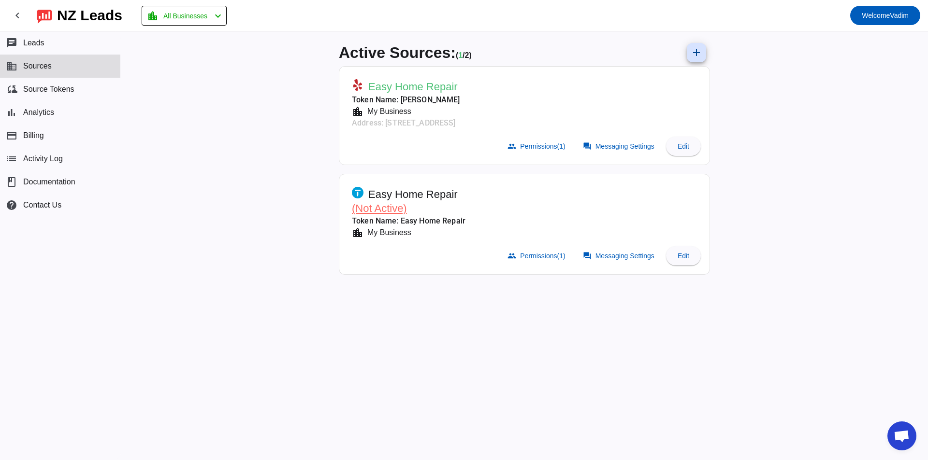 This screenshot has width=928, height=460. I want to click on a: Open chat, so click(902, 436).